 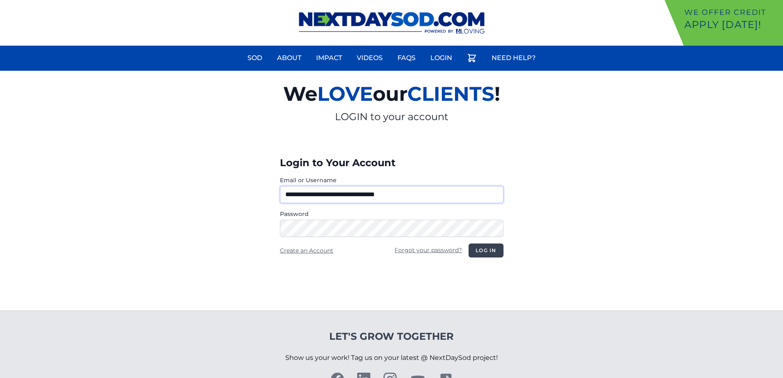 What do you see at coordinates (732, 12) in the screenshot?
I see `p: We offer Credit` at bounding box center [732, 12].